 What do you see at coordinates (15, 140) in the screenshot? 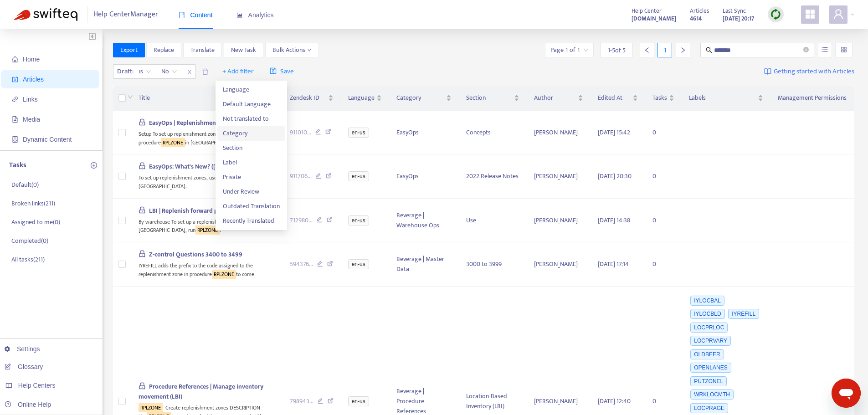
I see `span: container` at bounding box center [15, 140].